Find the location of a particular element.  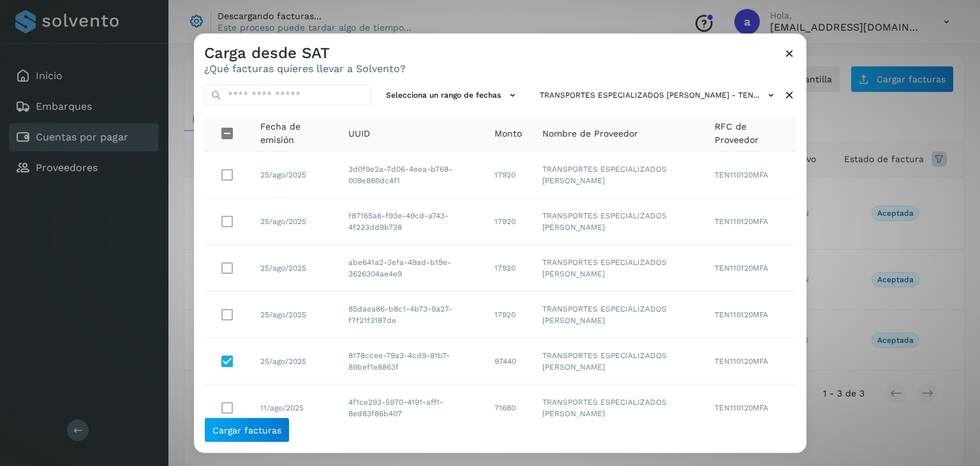

span: Cargar facturas is located at coordinates (247, 430).